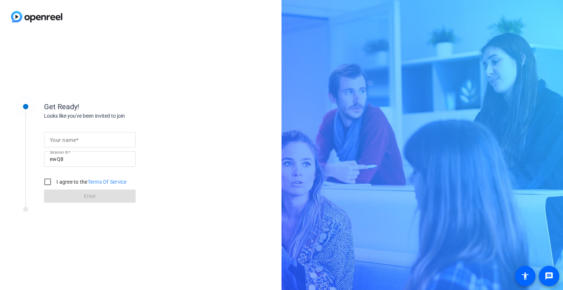 This screenshot has height=290, width=563. Describe the element at coordinates (525, 276) in the screenshot. I see `mat-icon: accessibility` at that location.